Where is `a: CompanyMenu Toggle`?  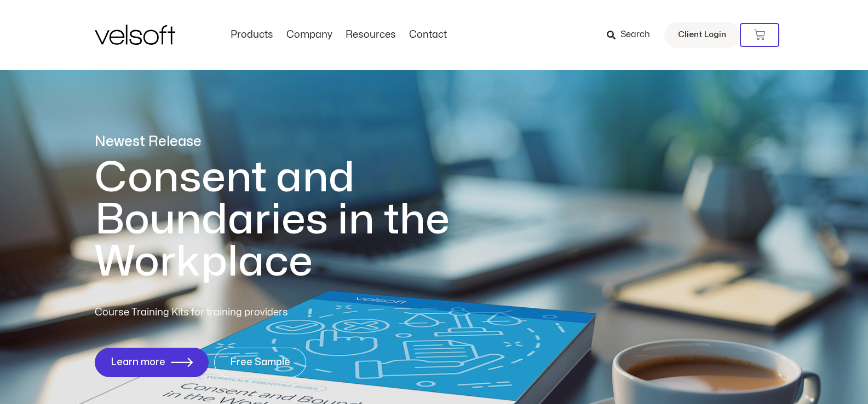 a: CompanyMenu Toggle is located at coordinates (309, 35).